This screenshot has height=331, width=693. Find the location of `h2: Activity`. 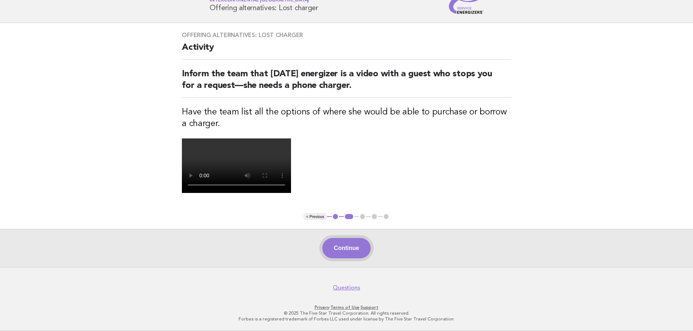

h2: Activity is located at coordinates (346, 51).